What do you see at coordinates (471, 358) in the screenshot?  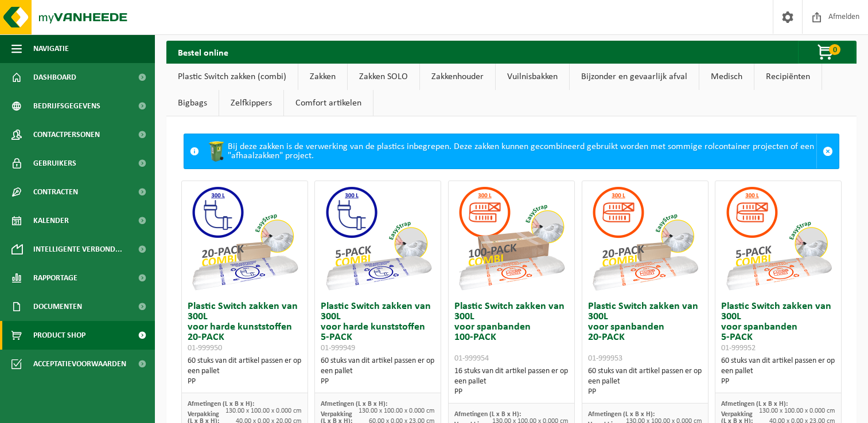 I see `span: 01-999954` at bounding box center [471, 358].